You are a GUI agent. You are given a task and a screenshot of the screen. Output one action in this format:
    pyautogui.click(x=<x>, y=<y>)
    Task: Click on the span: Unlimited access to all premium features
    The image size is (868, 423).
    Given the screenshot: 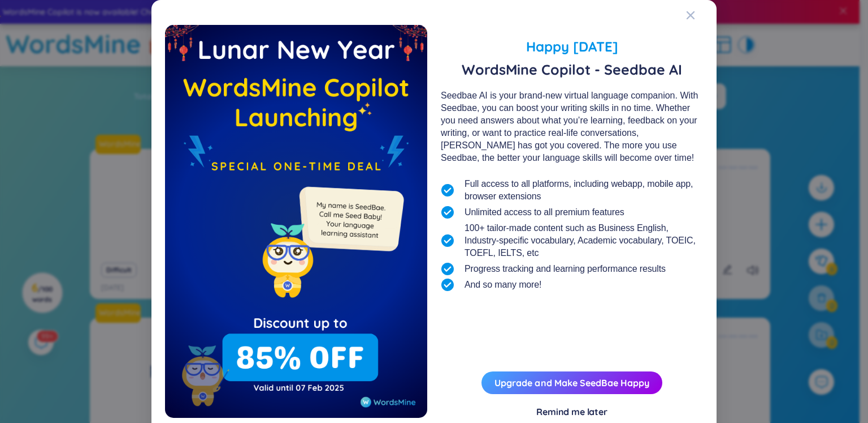 What is the action you would take?
    pyautogui.click(x=544, y=212)
    